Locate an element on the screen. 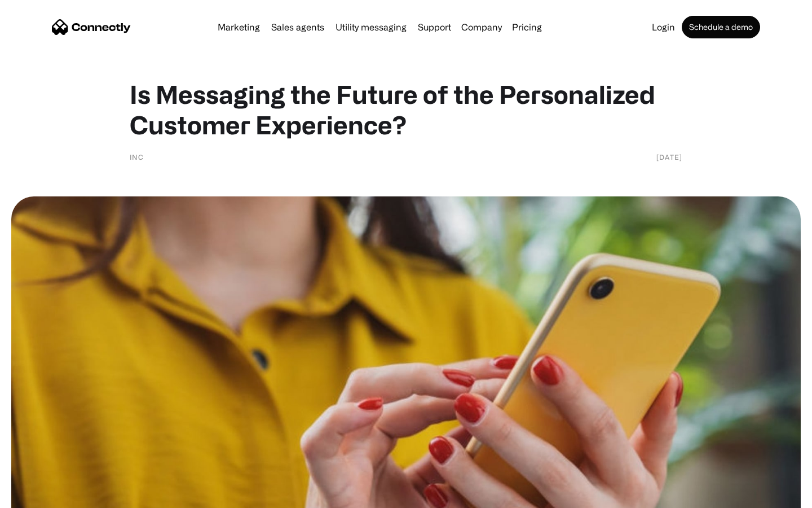  a: Sales agents is located at coordinates (298, 27).